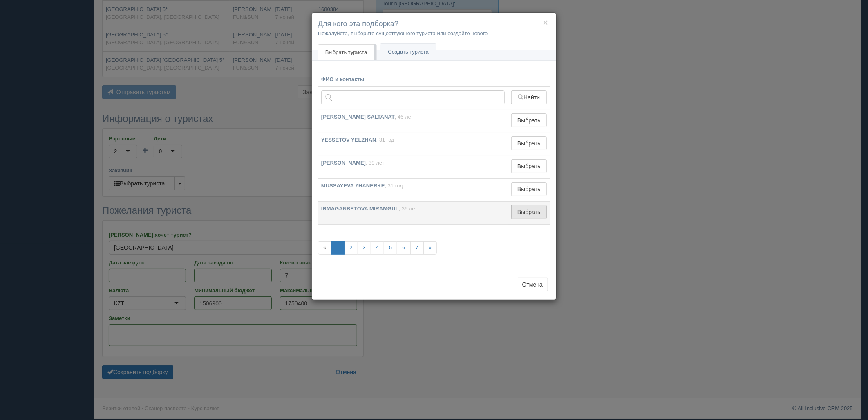 The image size is (868, 420). I want to click on a: 5, so click(391, 247).